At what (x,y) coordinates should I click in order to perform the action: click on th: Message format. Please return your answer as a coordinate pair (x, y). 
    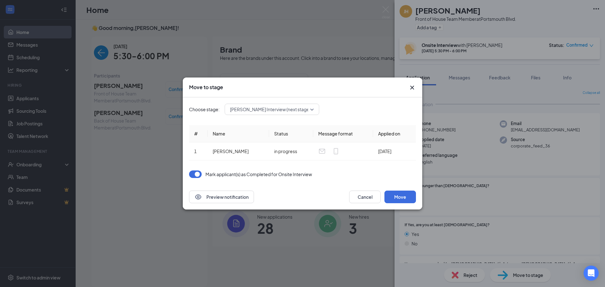
    Looking at the image, I should click on (343, 134).